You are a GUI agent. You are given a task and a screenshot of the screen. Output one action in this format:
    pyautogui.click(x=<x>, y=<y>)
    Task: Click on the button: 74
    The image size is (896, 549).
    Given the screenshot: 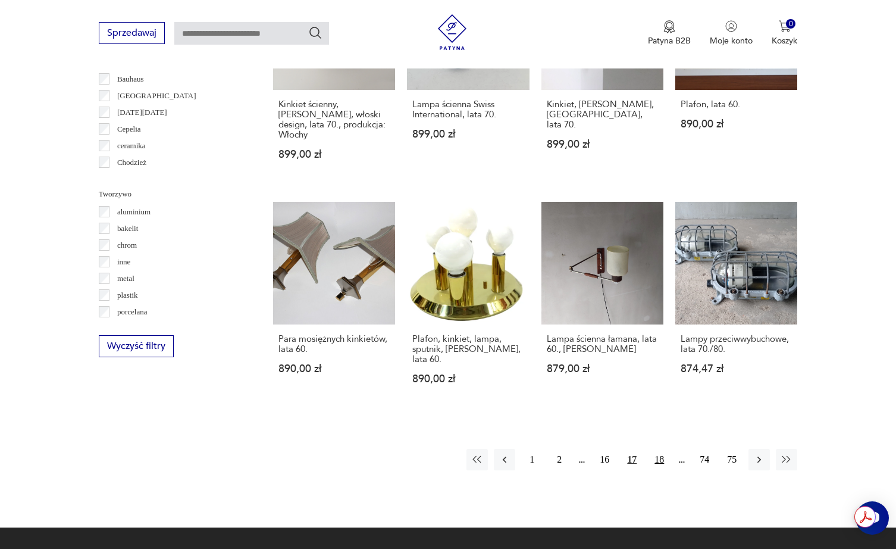 What is the action you would take?
    pyautogui.click(x=705, y=460)
    